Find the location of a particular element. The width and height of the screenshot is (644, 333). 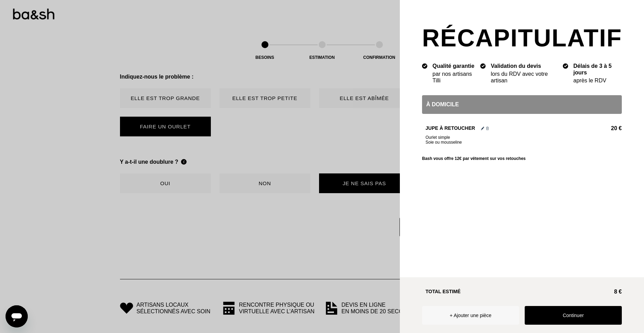

button: Continuer is located at coordinates (573, 315).